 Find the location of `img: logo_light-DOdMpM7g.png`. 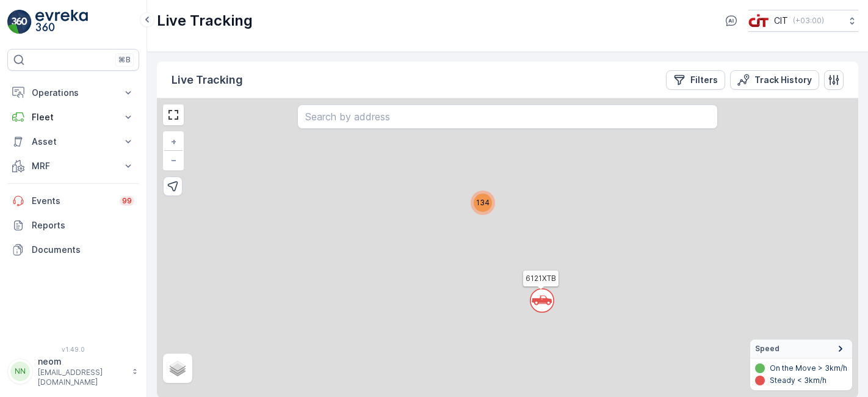

img: logo_light-DOdMpM7g.png is located at coordinates (62, 22).